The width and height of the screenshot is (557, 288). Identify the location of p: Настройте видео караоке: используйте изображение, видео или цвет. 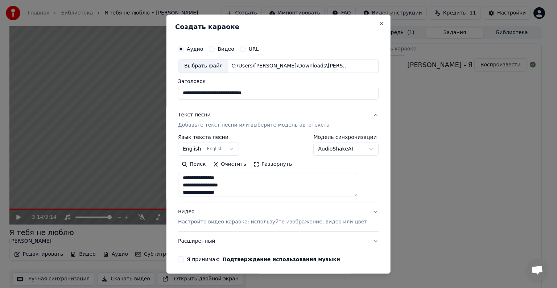
(272, 222).